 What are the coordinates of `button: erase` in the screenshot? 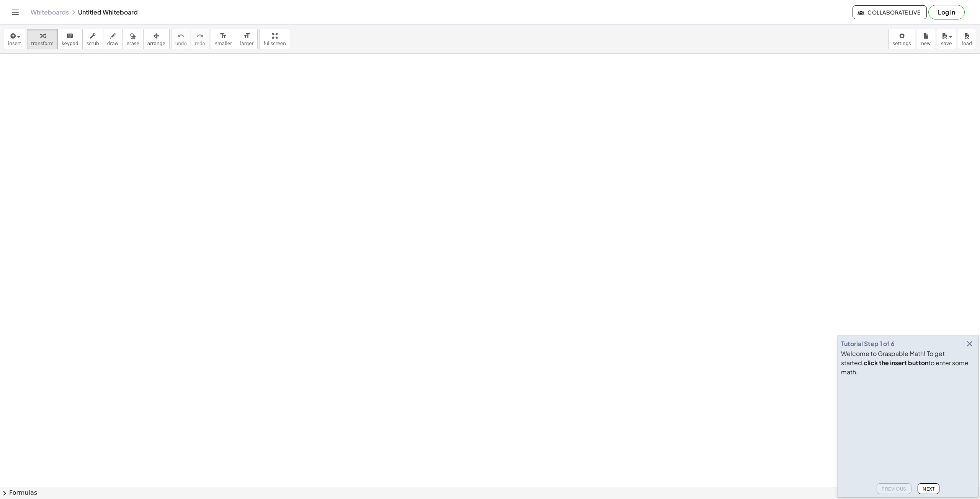 It's located at (132, 39).